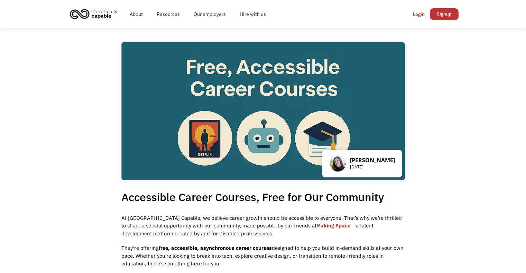 The image size is (526, 273). Describe the element at coordinates (263, 256) in the screenshot. I see `p: They’re offering designed to help you build in-demand skills at your own pace. Whether you’re loo...` at that location.